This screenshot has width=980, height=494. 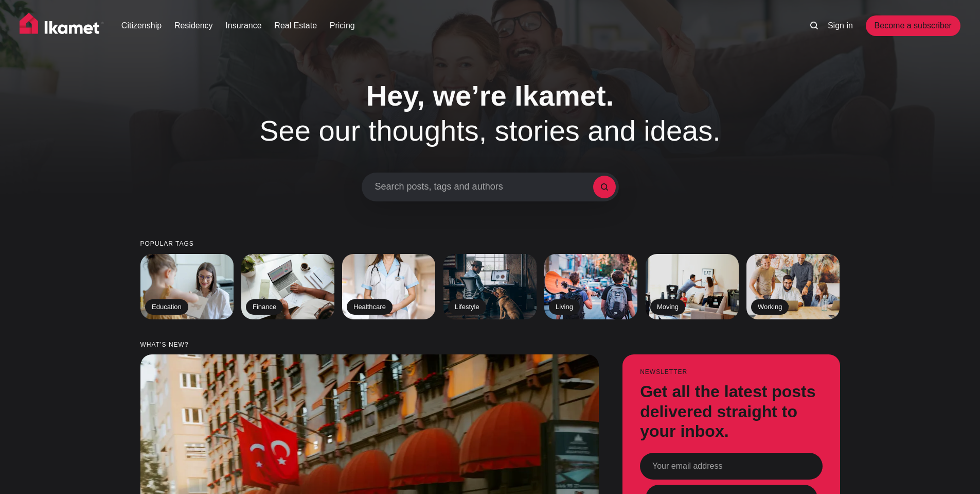 What do you see at coordinates (731, 466) in the screenshot?
I see `input: Your email address` at bounding box center [731, 466].